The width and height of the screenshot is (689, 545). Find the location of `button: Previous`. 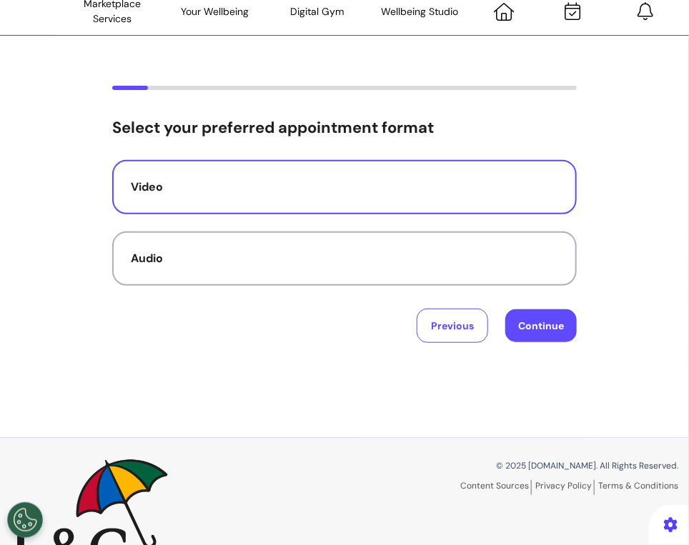

button: Previous is located at coordinates (452, 326).